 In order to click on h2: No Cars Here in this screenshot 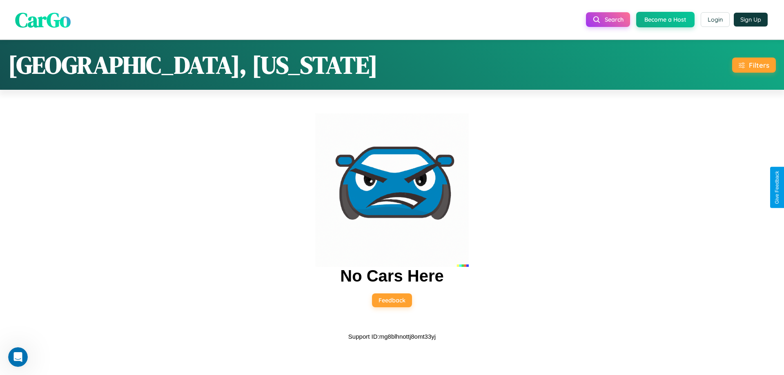, I will do `click(391, 276)`.